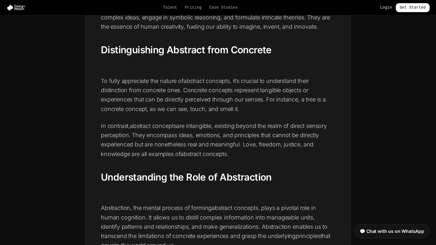 This screenshot has height=245, width=436. What do you see at coordinates (186, 50) in the screenshot?
I see `strong: Distinguishing Abstract from Concrete` at bounding box center [186, 50].